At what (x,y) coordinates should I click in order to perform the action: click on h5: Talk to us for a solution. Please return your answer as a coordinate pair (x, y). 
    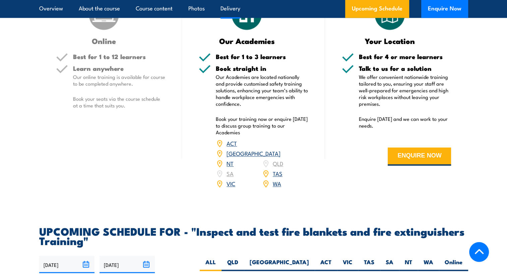
    Looking at the image, I should click on (405, 68).